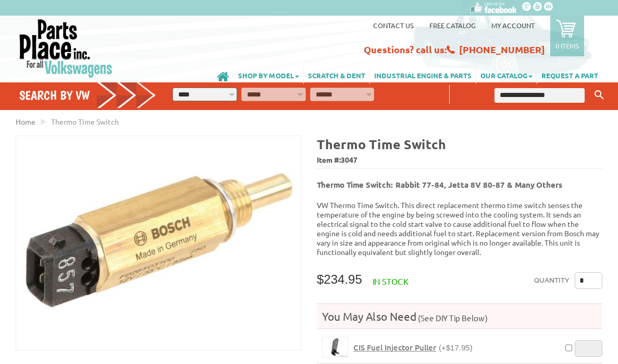  I want to click on b: Thermo Time Switch, so click(381, 144).